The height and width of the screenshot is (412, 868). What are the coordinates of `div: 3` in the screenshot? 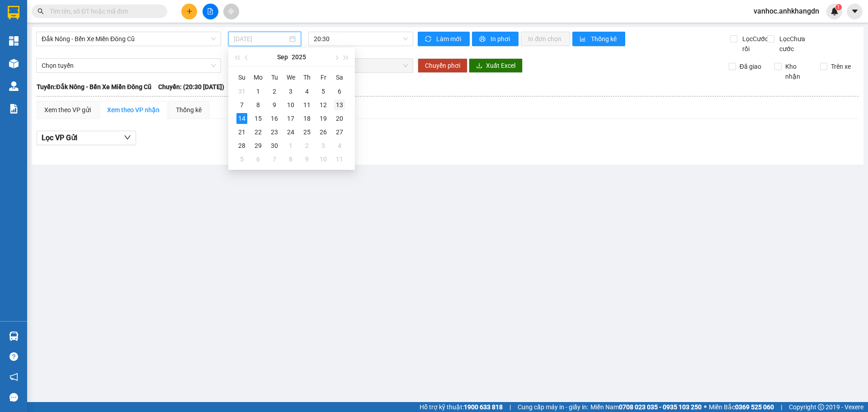 It's located at (324, 146).